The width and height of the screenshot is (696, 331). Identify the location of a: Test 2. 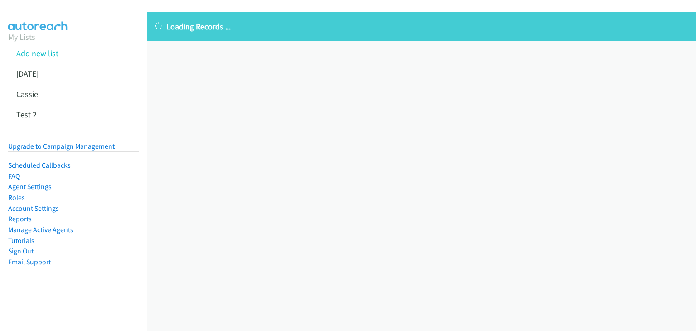
(26, 114).